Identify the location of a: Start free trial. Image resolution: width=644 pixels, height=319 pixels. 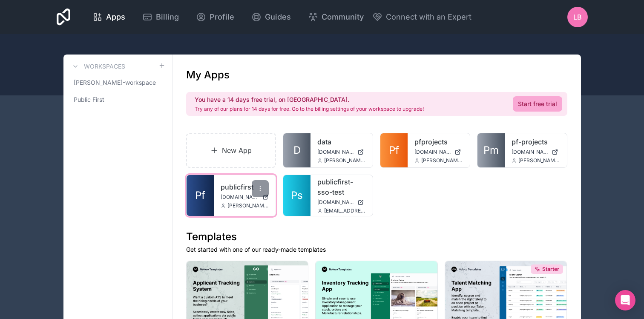
(537, 104).